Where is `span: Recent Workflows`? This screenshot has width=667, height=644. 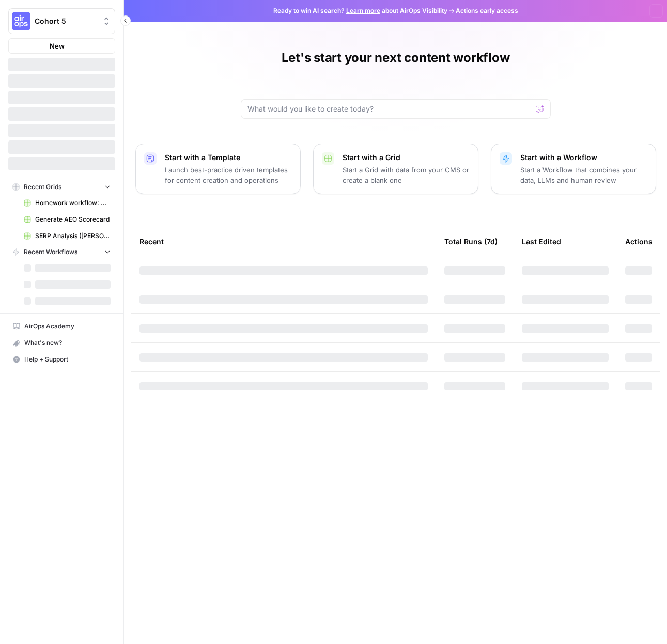
span: Recent Workflows is located at coordinates (51, 252).